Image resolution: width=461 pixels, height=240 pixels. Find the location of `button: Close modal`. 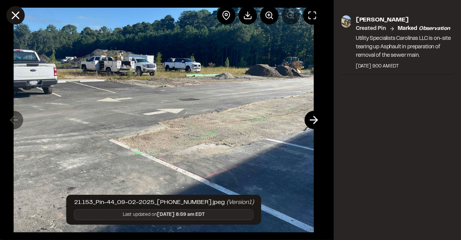

button: Close modal is located at coordinates (15, 15).